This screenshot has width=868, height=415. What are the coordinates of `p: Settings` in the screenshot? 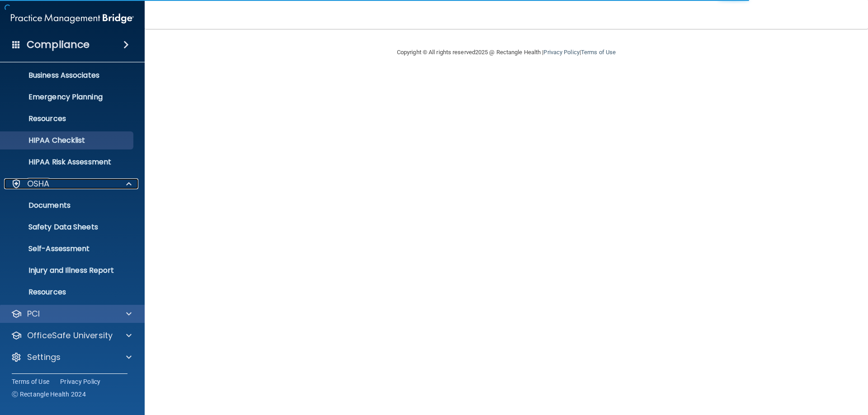 It's located at (44, 358).